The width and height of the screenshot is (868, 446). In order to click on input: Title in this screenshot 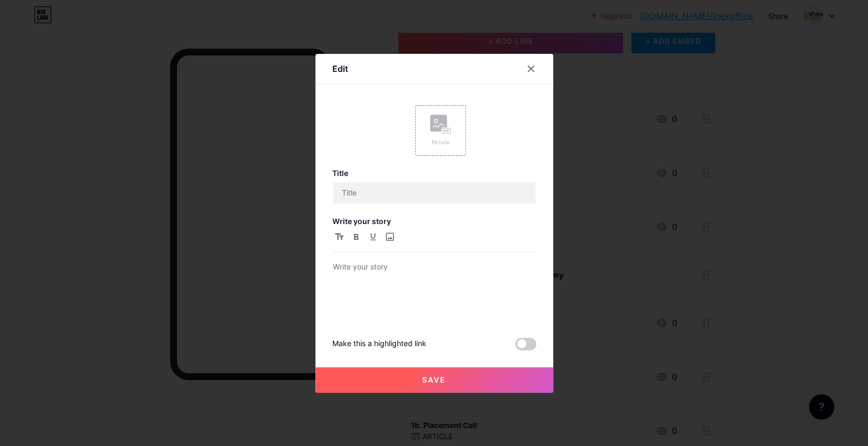, I will do `click(435, 193)`.